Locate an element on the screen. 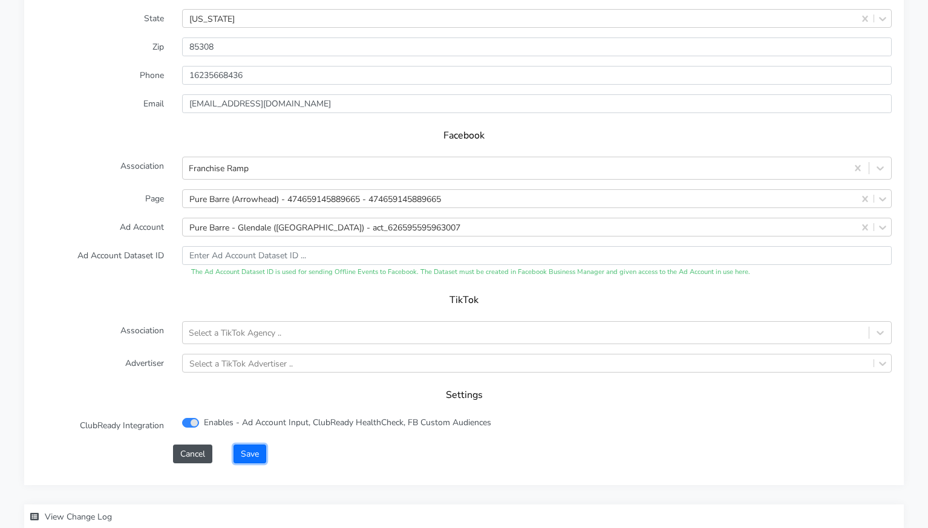  label: Email is located at coordinates (100, 103).